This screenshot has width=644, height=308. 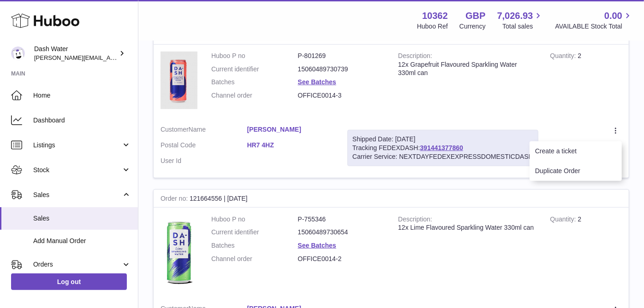 I want to click on dd: OFFICE0014-3, so click(x=341, y=96).